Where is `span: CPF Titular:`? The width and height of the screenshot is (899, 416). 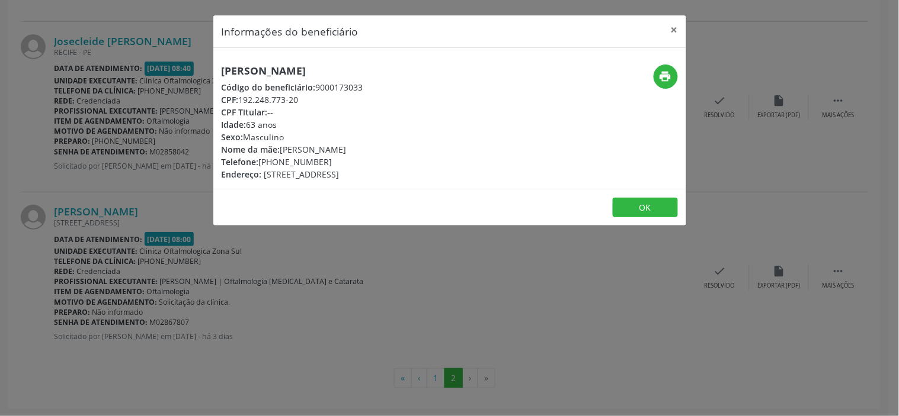 span: CPF Titular: is located at coordinates (245, 112).